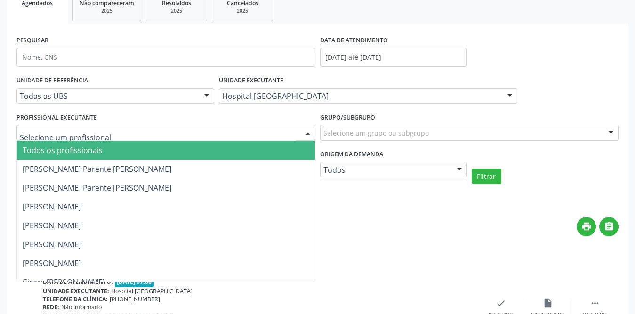 The height and width of the screenshot is (314, 635). Describe the element at coordinates (107, 96) in the screenshot. I see `span: Todas as UBS` at that location.